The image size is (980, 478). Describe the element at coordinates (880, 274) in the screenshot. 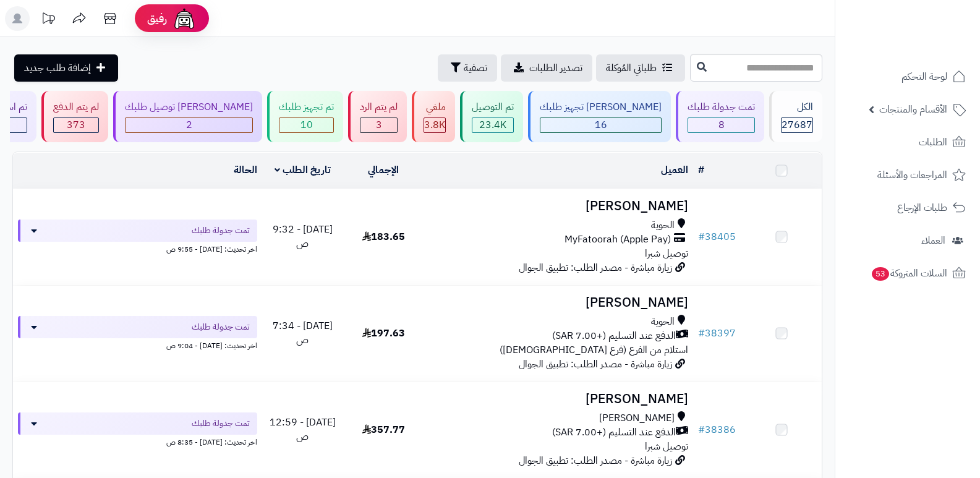

I see `span: 53` at that location.